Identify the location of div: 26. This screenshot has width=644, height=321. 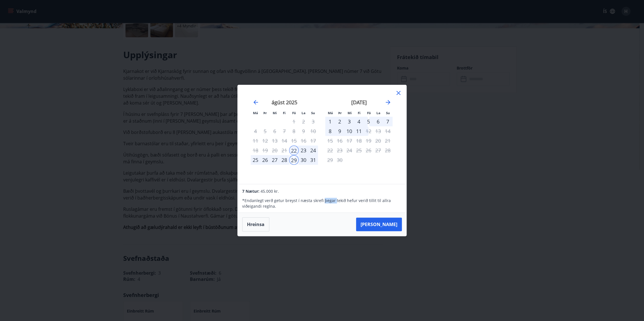
(265, 160).